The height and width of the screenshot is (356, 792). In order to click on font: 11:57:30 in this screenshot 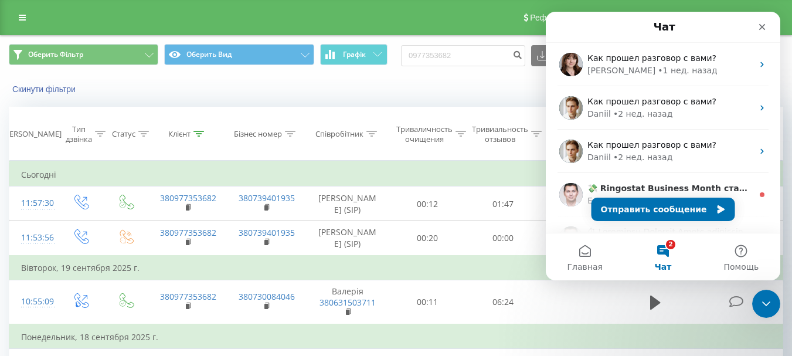, I will do `click(38, 202)`.